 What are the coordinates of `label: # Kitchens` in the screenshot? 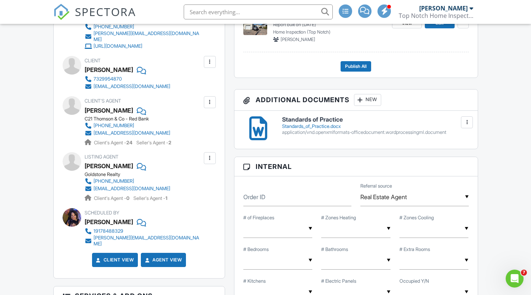 It's located at (254, 281).